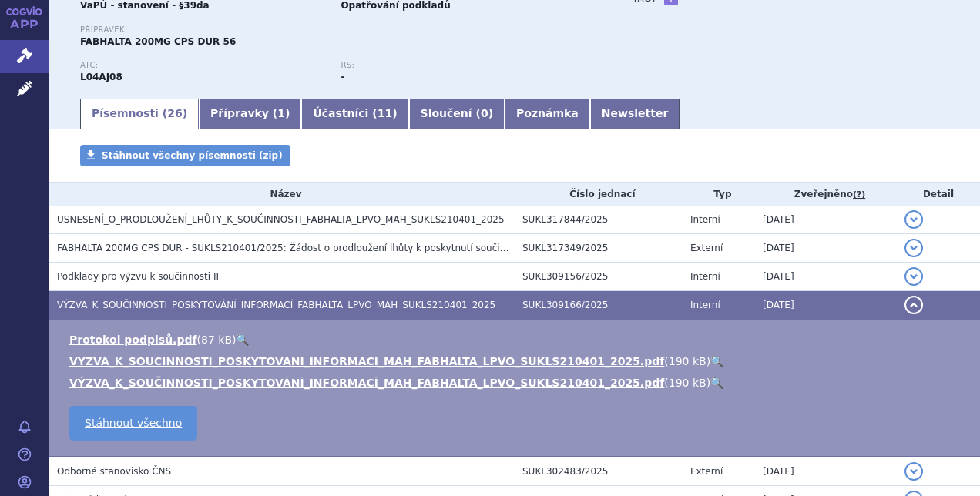 This screenshot has height=496, width=980. I want to click on a: Písemnosti (26), so click(139, 114).